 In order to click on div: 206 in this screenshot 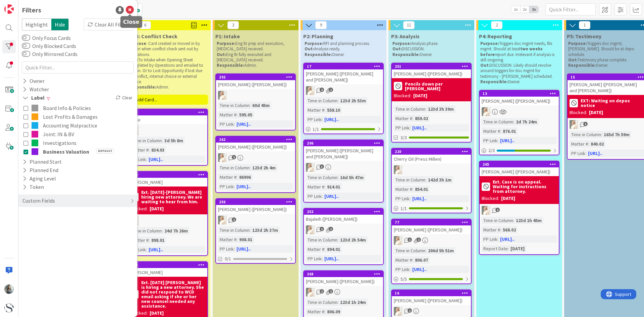, I will do `click(343, 144)`.